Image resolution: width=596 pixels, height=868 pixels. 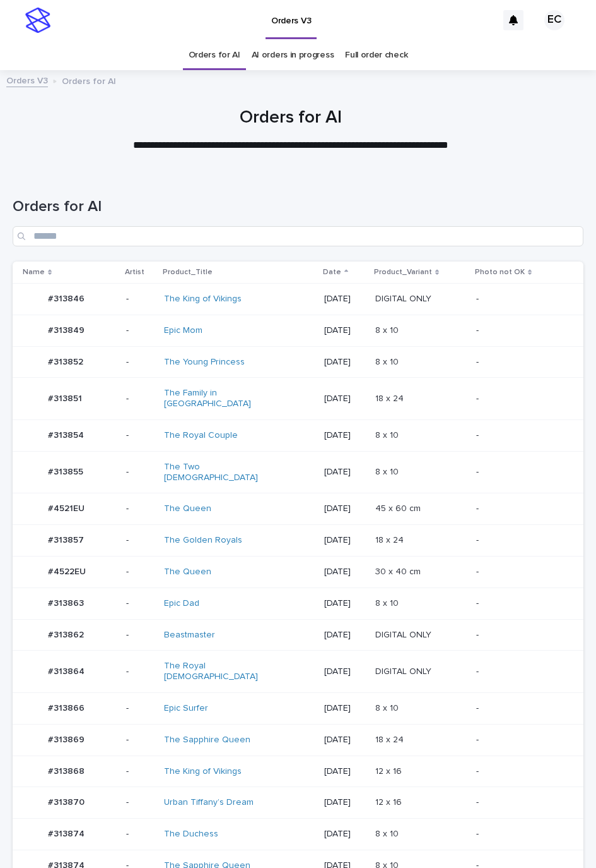 I want to click on a: The Sapphire Queen, so click(x=207, y=739).